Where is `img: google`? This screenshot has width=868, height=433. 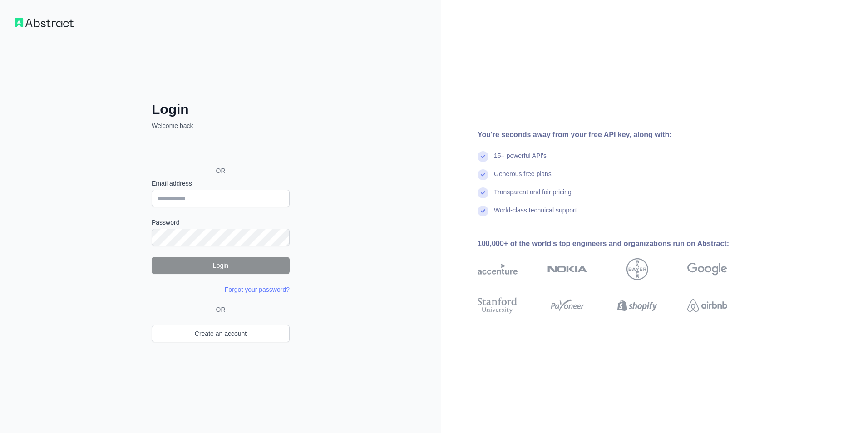
img: google is located at coordinates (708, 269).